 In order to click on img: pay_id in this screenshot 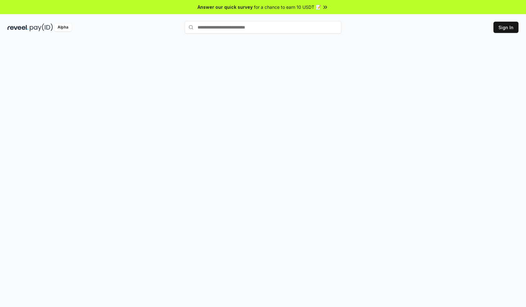, I will do `click(41, 27)`.